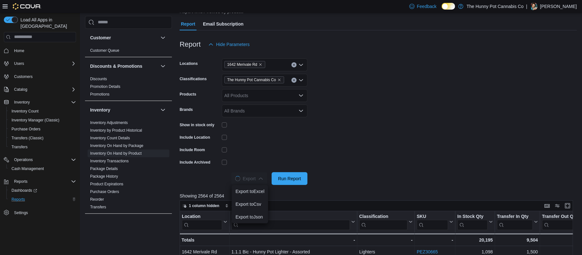 This screenshot has height=255, width=582. I want to click on span: Inventory On Hand by Product, so click(116, 153).